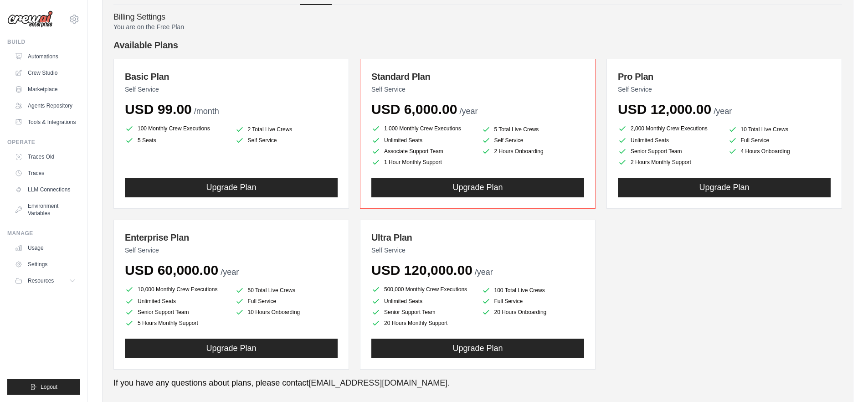 The width and height of the screenshot is (868, 402). What do you see at coordinates (45, 73) in the screenshot?
I see `a: Crew Studio` at bounding box center [45, 73].